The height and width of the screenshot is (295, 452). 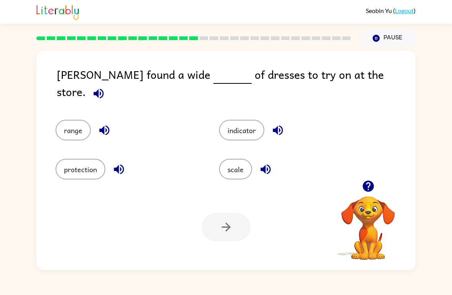 What do you see at coordinates (242, 130) in the screenshot?
I see `button: indicator` at bounding box center [242, 130].